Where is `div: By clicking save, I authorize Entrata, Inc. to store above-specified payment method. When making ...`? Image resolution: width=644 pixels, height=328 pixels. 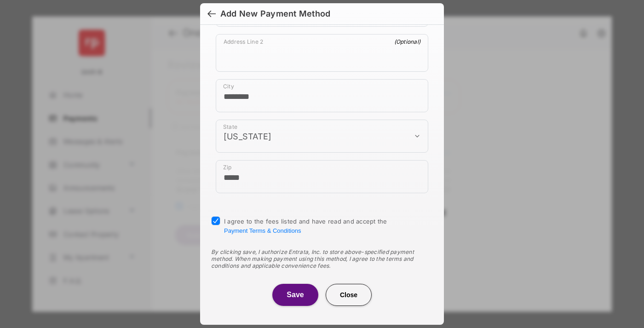 div: By clicking save, I authorize Entrata, Inc. to store above-specified payment method. When making ... is located at coordinates (322, 258).